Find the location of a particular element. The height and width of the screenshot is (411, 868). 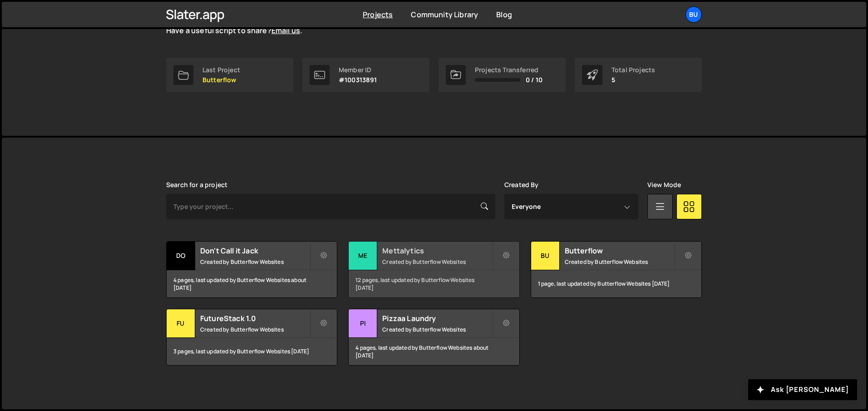

a: Bu is located at coordinates (694, 14).